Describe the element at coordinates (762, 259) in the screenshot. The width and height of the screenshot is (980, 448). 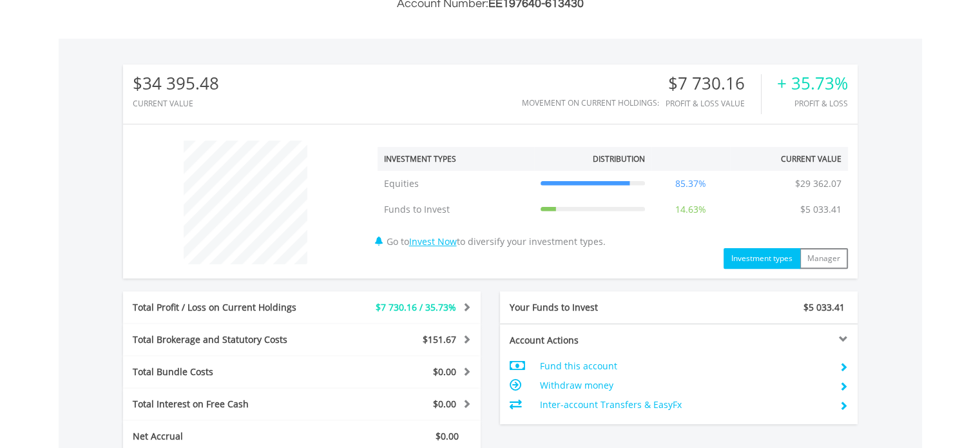
I see `button: Investment types` at that location.